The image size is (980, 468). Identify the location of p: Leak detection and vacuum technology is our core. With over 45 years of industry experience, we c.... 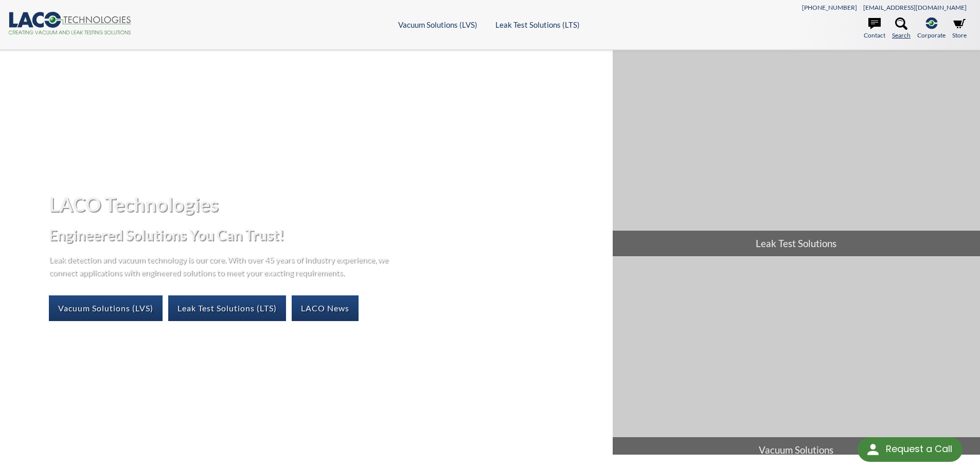
(221, 266).